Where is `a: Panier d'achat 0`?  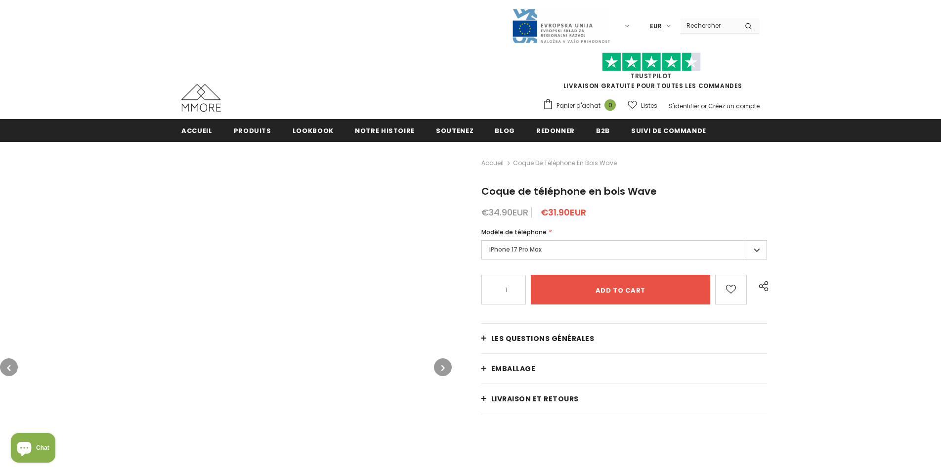 a: Panier d'achat 0 is located at coordinates (581, 106).